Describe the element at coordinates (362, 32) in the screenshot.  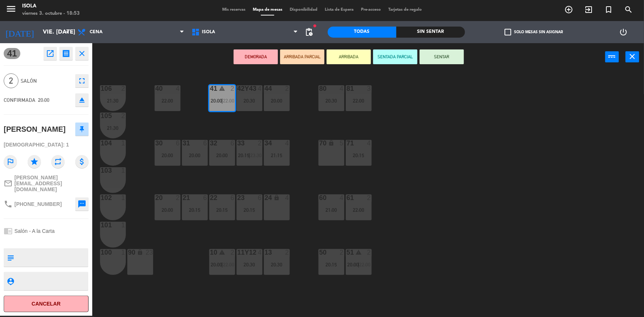
I see `div: Todas` at that location.